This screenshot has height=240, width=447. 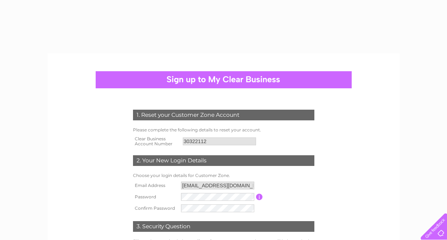 What do you see at coordinates (224, 115) in the screenshot?
I see `div: 1. Reset your Customer Zone Account` at bounding box center [224, 115].